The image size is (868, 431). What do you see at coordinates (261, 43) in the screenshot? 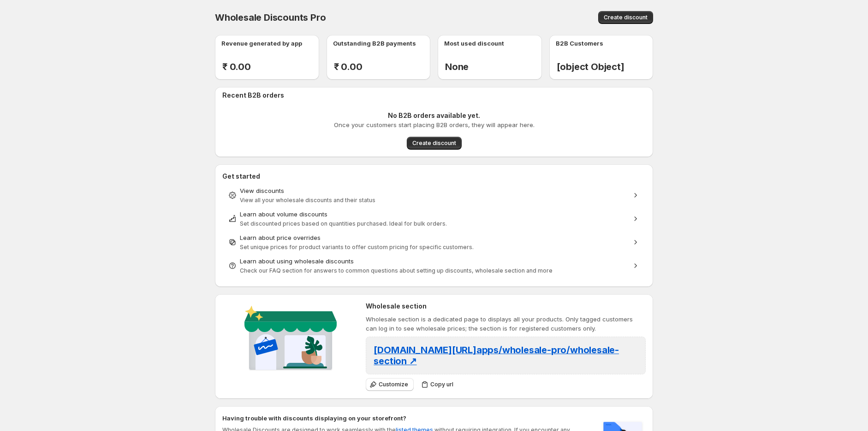
I see `p: Revenue generated by app` at bounding box center [261, 43].